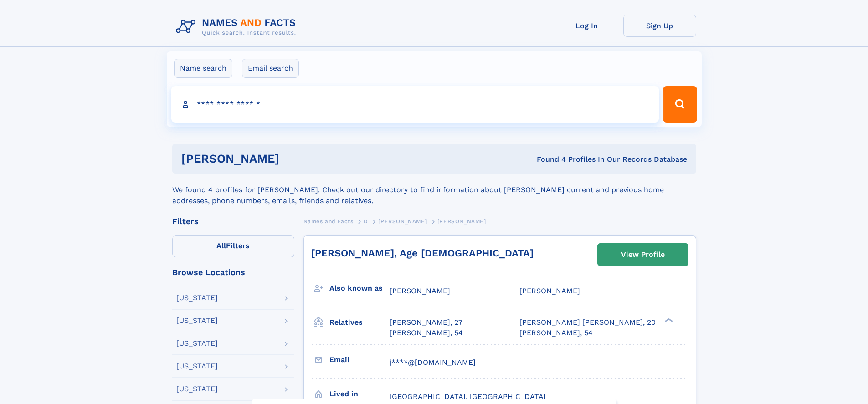 This screenshot has width=868, height=404. What do you see at coordinates (643, 255) in the screenshot?
I see `a: View Profile` at bounding box center [643, 255].